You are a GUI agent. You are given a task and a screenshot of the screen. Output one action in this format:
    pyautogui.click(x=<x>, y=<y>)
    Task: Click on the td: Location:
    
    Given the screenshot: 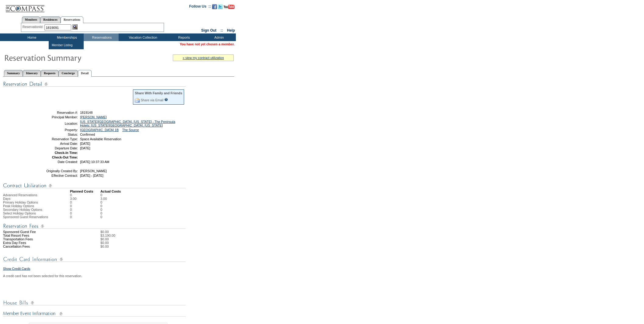 What is the action you would take?
    pyautogui.click(x=56, y=123)
    